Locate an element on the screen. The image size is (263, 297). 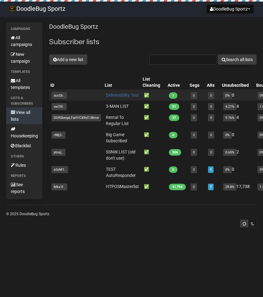
span: xccGh.. is located at coordinates (59, 95).